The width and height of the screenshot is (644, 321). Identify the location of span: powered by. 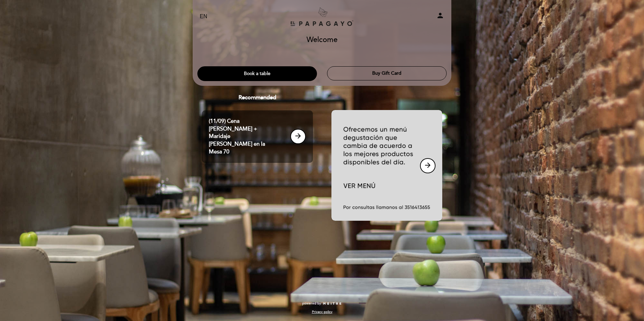
(312, 303).